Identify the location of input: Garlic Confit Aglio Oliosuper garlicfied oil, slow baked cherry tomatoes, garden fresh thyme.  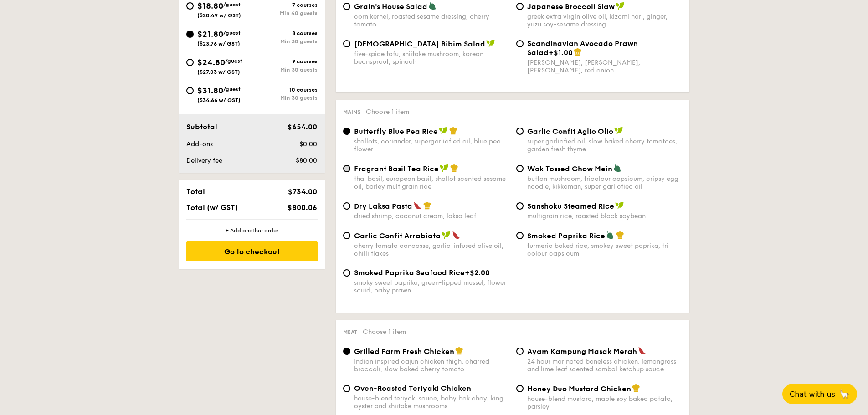
(520, 131).